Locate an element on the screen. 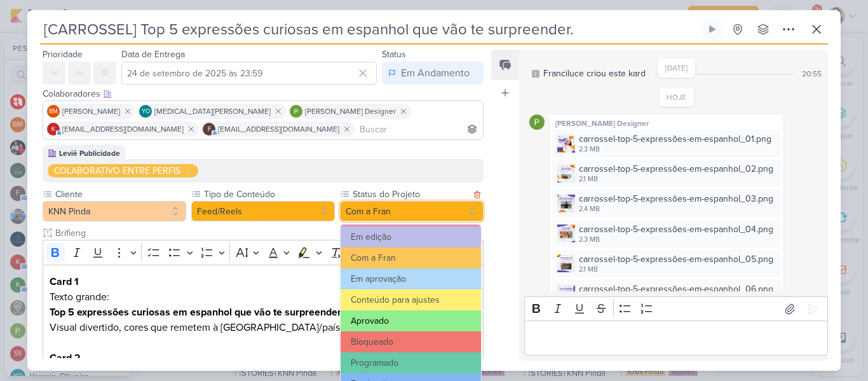 The width and height of the screenshot is (868, 381). label: Cliente is located at coordinates (120, 194).